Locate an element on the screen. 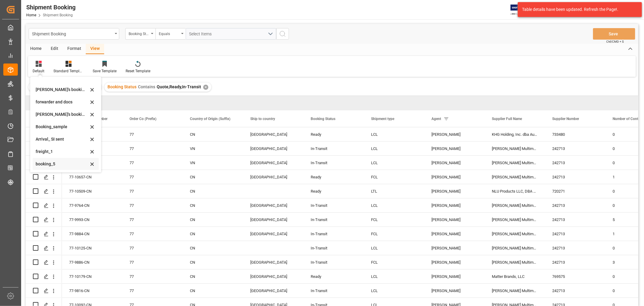  div: View is located at coordinates (95, 49).